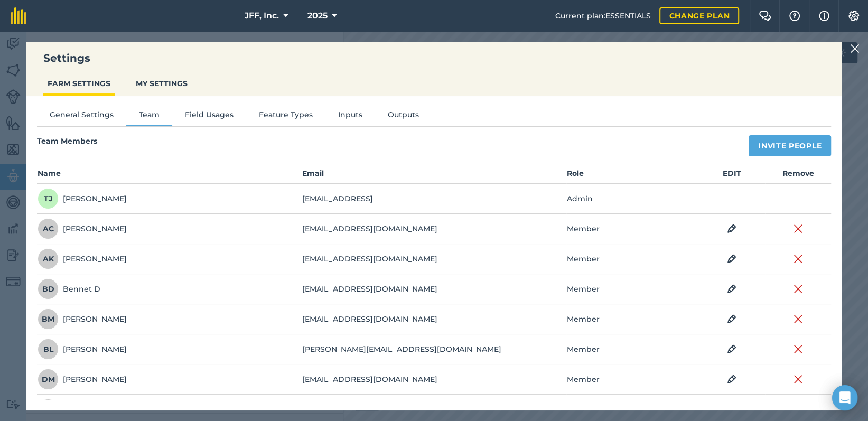 This screenshot has width=868, height=421. I want to click on th: Role, so click(633, 175).